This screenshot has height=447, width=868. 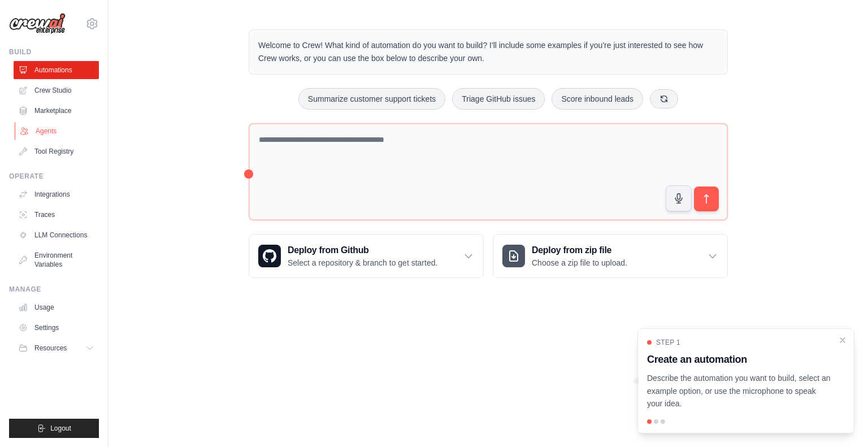 I want to click on a: Tool Registry, so click(x=56, y=151).